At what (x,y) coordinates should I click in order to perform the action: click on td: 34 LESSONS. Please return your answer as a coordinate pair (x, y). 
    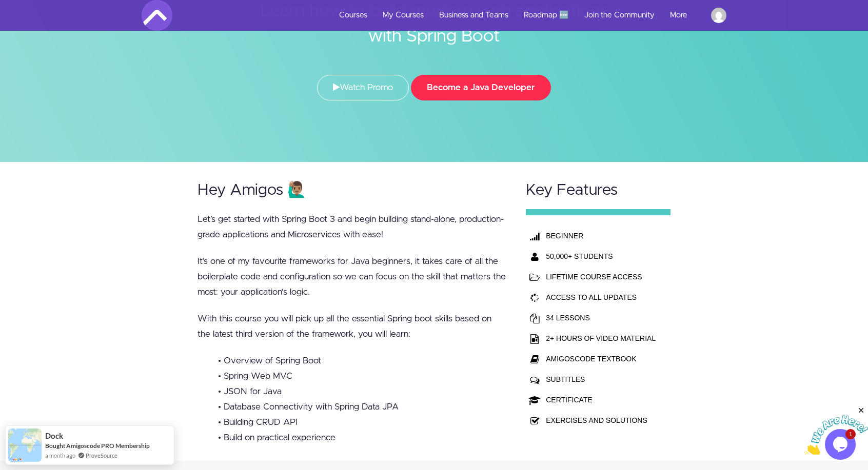
    Looking at the image, I should click on (601, 318).